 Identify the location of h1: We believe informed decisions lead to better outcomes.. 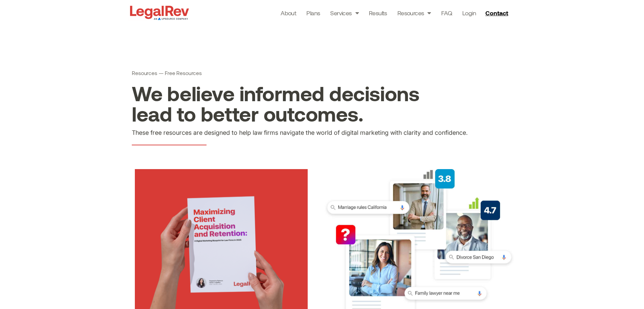
(288, 103).